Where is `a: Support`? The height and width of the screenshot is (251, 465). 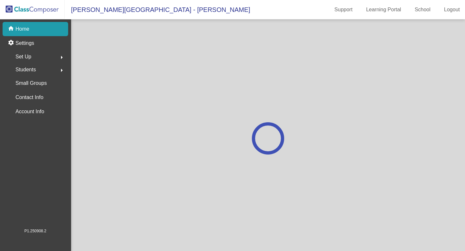
a: Support is located at coordinates (343, 10).